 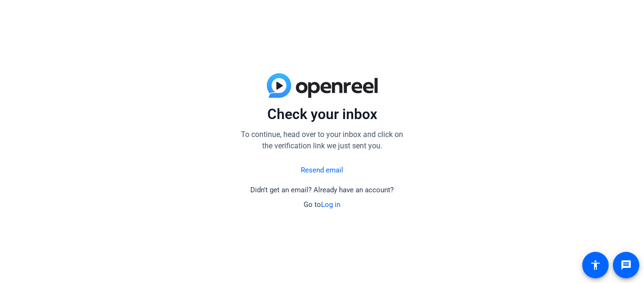 What do you see at coordinates (322, 205) in the screenshot?
I see `span: Go to` at bounding box center [322, 205].